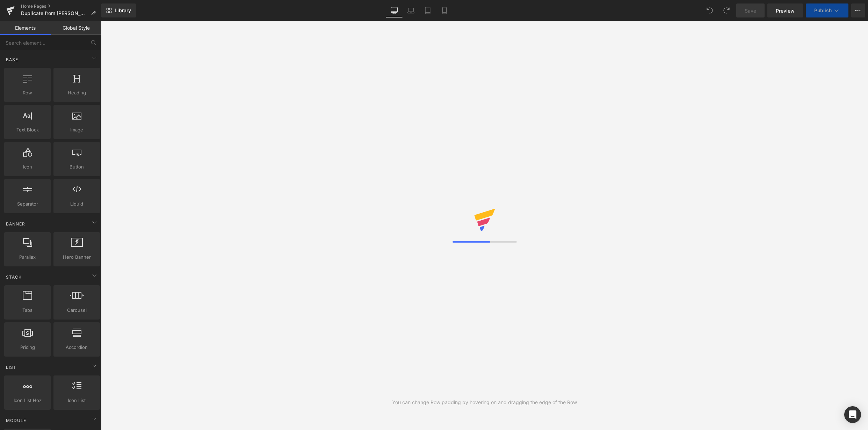 The image size is (868, 430). Describe the element at coordinates (76, 347) in the screenshot. I see `span: Accordion` at that location.